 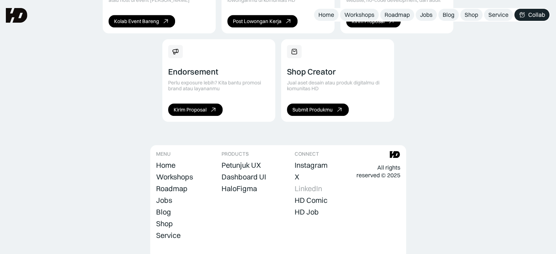 I want to click on div: MENU, so click(x=163, y=154).